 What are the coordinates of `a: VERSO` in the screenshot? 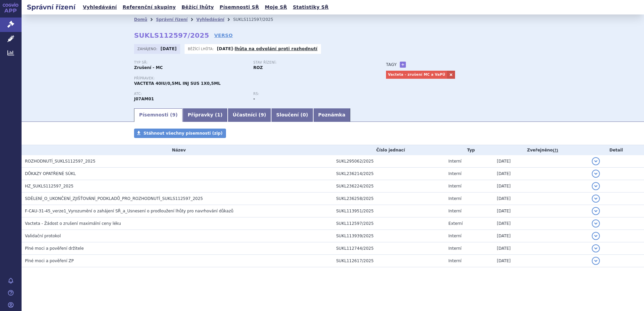 It's located at (224, 35).